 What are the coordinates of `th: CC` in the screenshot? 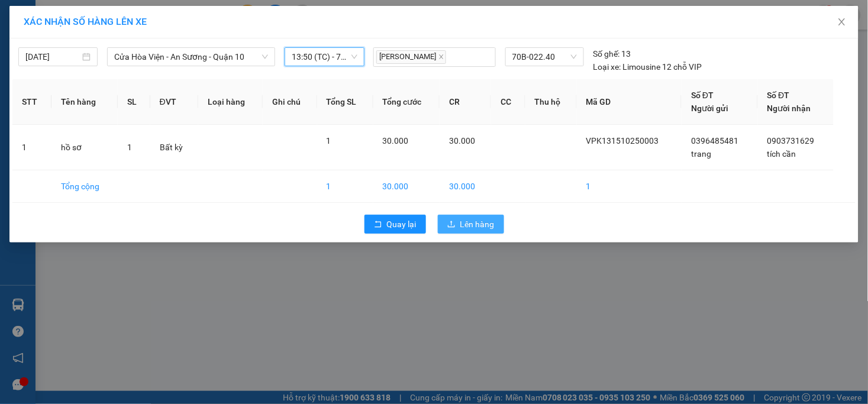 It's located at (507, 102).